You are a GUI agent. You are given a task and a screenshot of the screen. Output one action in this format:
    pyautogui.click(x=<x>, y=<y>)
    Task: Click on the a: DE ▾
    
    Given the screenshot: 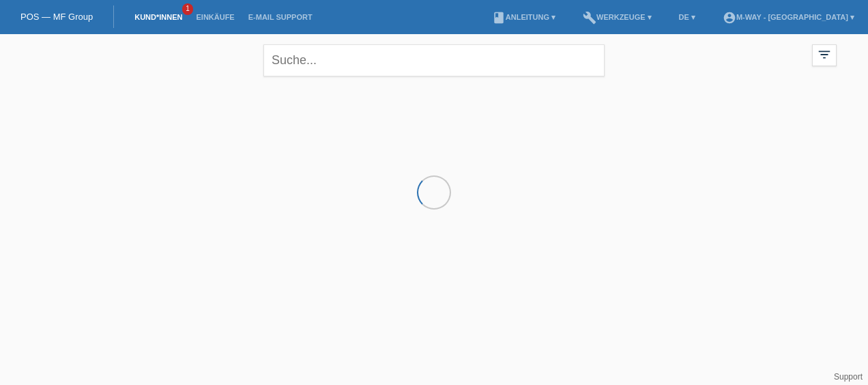 What is the action you would take?
    pyautogui.click(x=687, y=17)
    